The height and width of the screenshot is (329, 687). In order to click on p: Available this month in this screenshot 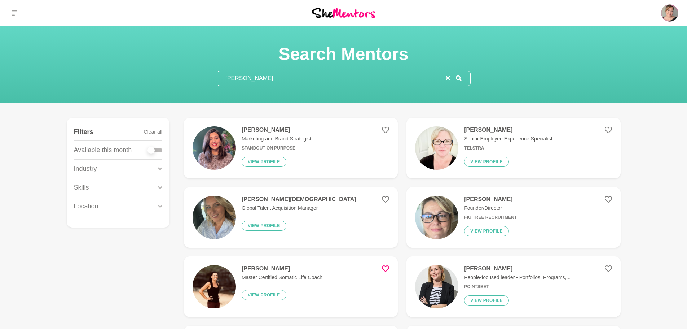, I will do `click(103, 150)`.